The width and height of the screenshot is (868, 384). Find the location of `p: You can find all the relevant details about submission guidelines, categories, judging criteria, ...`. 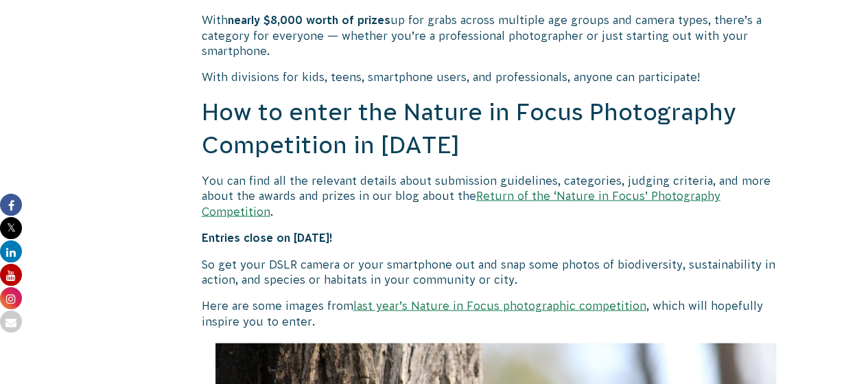

p: You can find all the relevant details about submission guidelines, categories, judging criteria, ... is located at coordinates (496, 195).